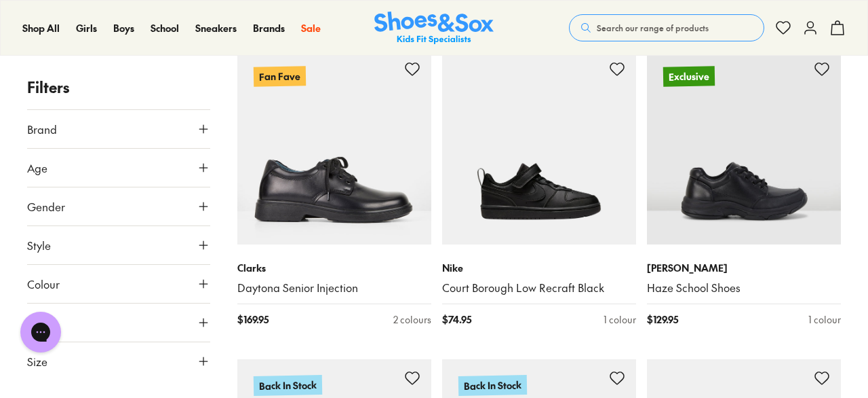 The height and width of the screenshot is (398, 868). What do you see at coordinates (215, 28) in the screenshot?
I see `a: Sneakers` at bounding box center [215, 28].